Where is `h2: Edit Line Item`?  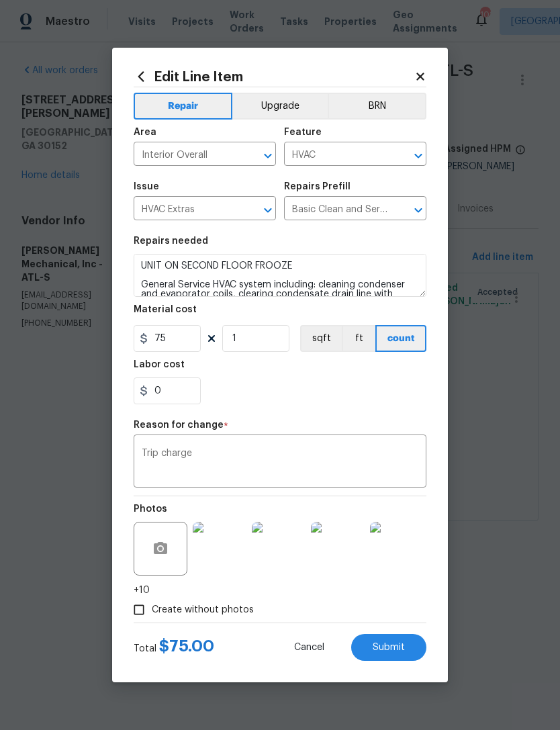
h2: Edit Line Item is located at coordinates (274, 77).